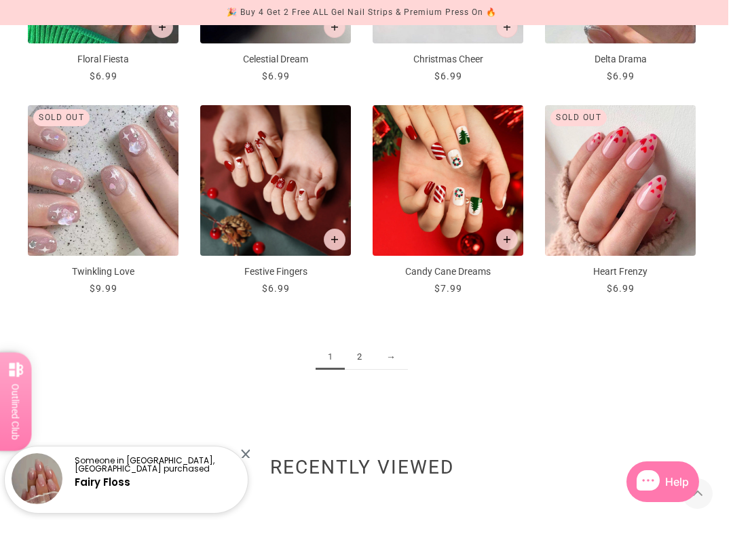  What do you see at coordinates (359, 357) in the screenshot?
I see `a: 2` at bounding box center [359, 357].